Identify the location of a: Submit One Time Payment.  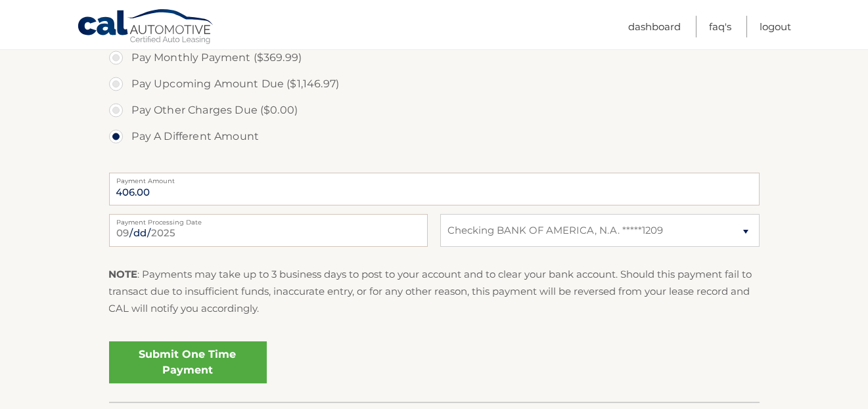
(188, 363).